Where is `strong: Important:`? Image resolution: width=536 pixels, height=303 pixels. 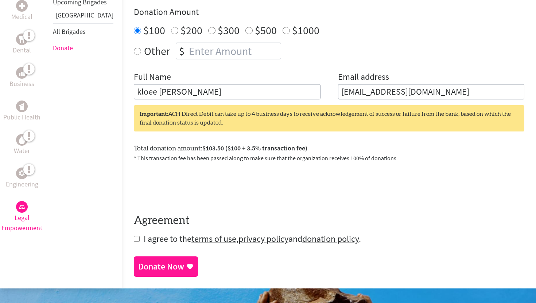
strong: Important: is located at coordinates (154, 114).